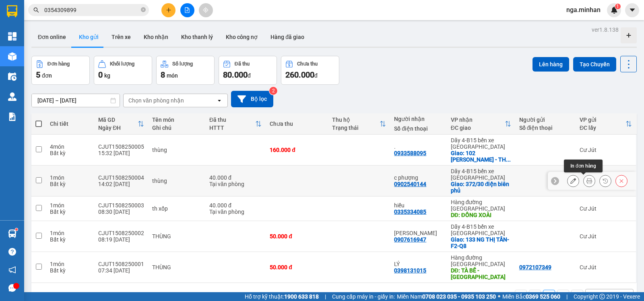 The image size is (644, 301). I want to click on div: 160.000 đ, so click(297, 150).